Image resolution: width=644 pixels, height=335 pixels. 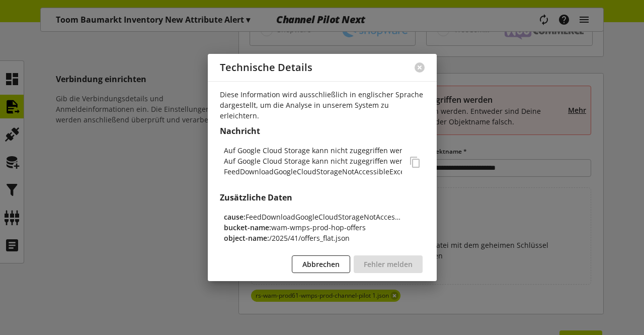 I want to click on span: FeedDownloadGoogleCloudStorageNotAccessibleException, so click(x=345, y=217).